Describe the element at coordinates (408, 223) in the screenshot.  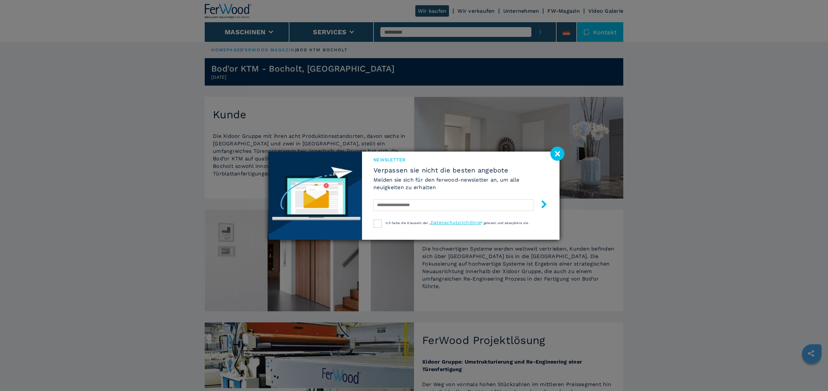
I see `span: Ich habe die Klauseln der „` at that location.